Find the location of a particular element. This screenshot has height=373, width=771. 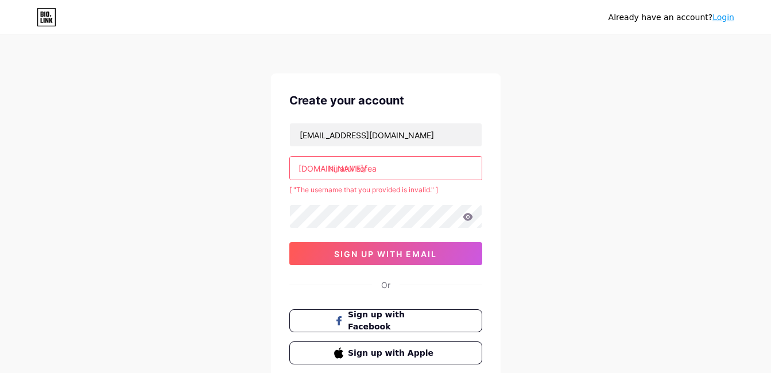

button: Sign up with Facebook is located at coordinates (386, 321).